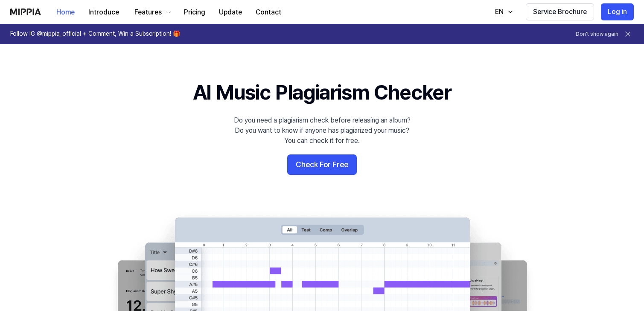 The width and height of the screenshot is (644, 311). Describe the element at coordinates (502, 12) in the screenshot. I see `button: EN` at that location.